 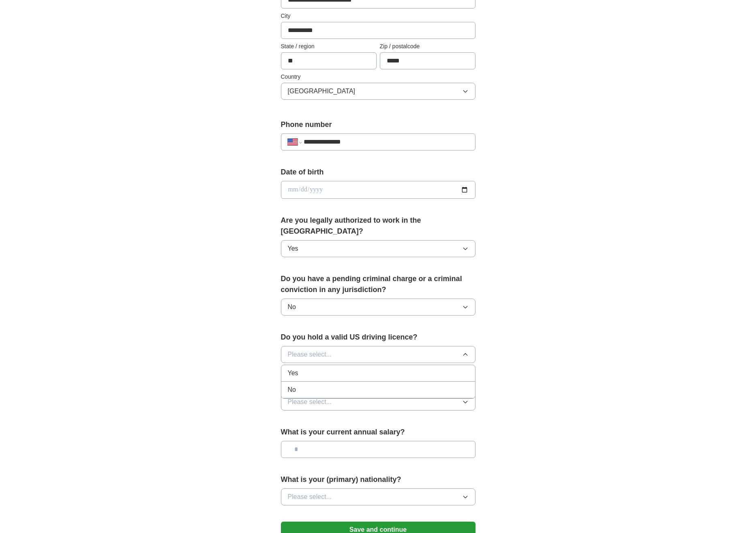 I want to click on button: Yes, so click(x=378, y=249).